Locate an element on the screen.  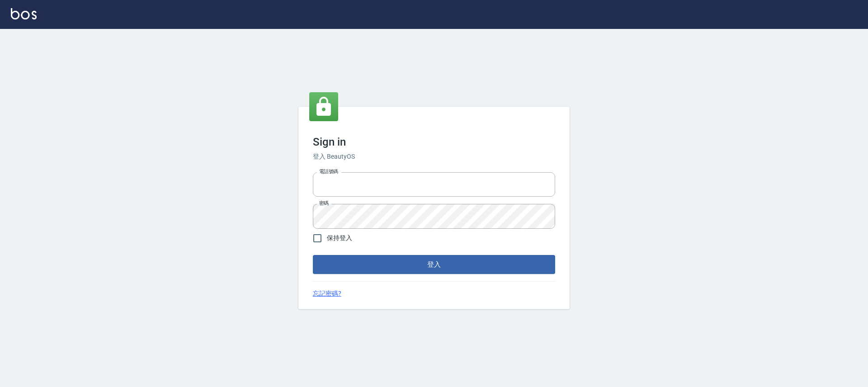
h6: 登入 BeautyOS is located at coordinates (434, 156).